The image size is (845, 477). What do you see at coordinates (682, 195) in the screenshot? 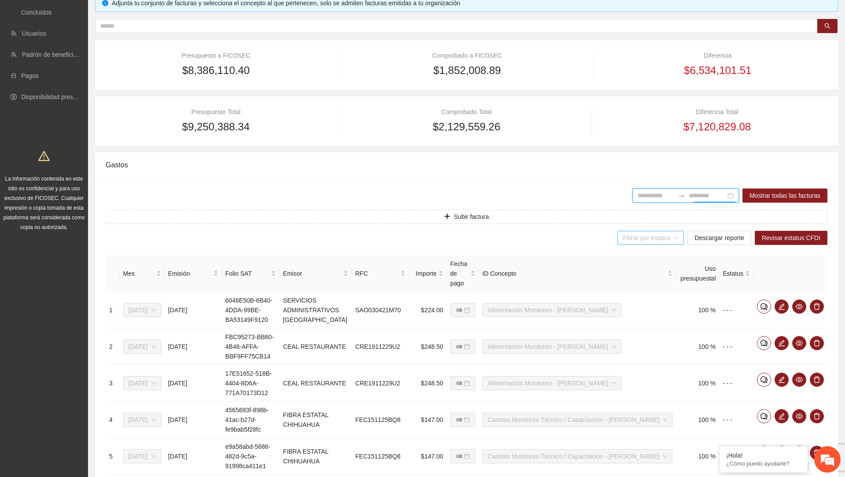
I see `span: swap-right` at bounding box center [682, 195].